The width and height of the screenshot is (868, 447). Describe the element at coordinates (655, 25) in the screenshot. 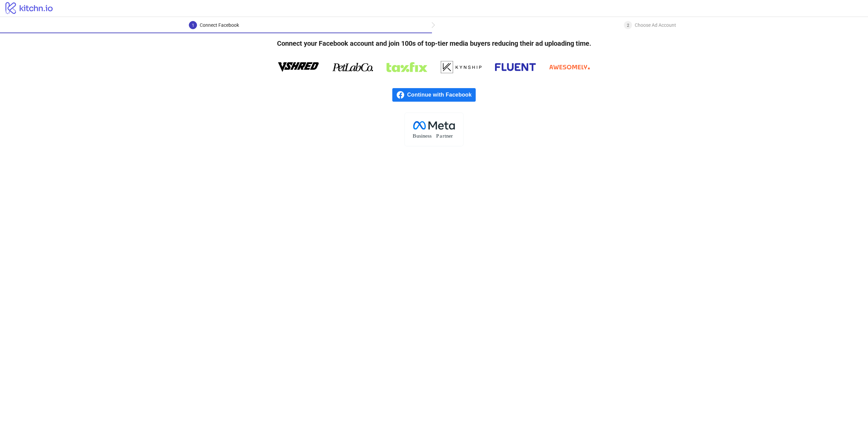

I see `div: Choose Ad Account` at that location.